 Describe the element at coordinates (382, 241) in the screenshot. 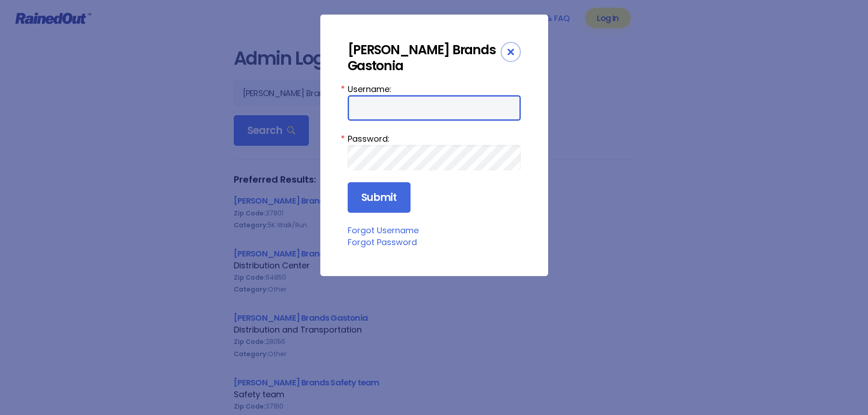

I see `a: Forgot Password` at that location.